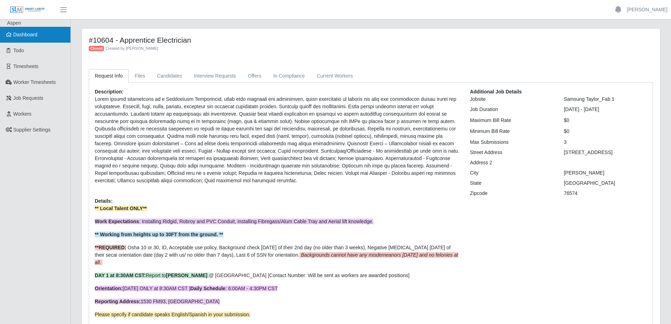 Image resolution: width=671 pixels, height=324 pixels. What do you see at coordinates (511, 193) in the screenshot?
I see `div: Zipcode` at bounding box center [511, 193].